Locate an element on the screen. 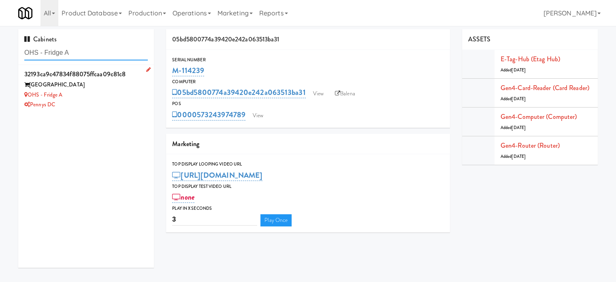 The height and width of the screenshot is (282, 616). span: ASSETS is located at coordinates (480, 39).